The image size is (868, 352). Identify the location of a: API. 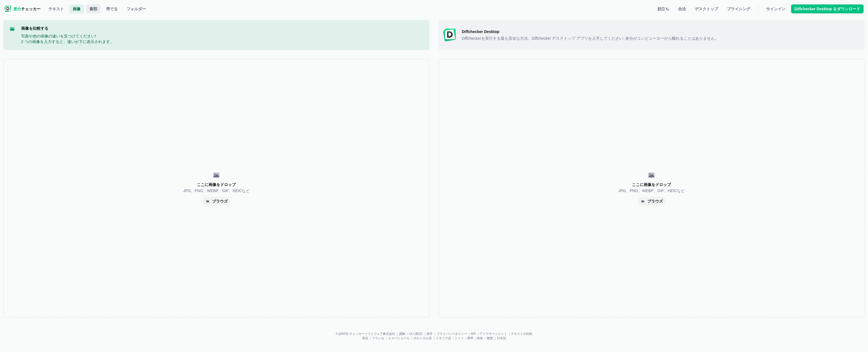
(474, 334).